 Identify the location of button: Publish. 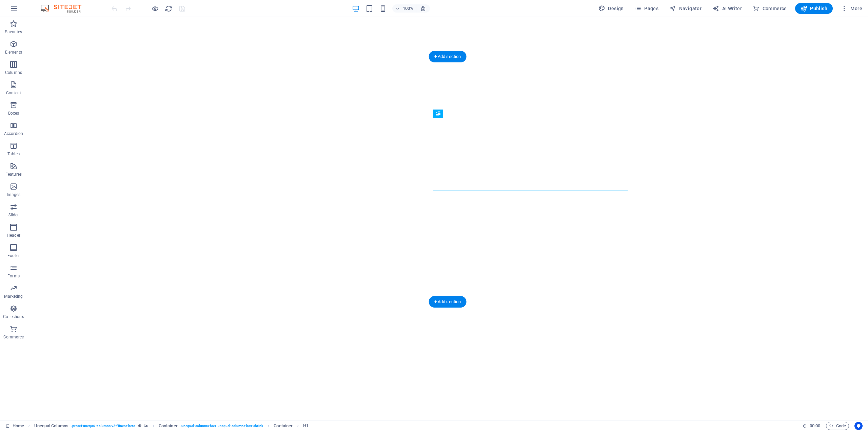
(814, 8).